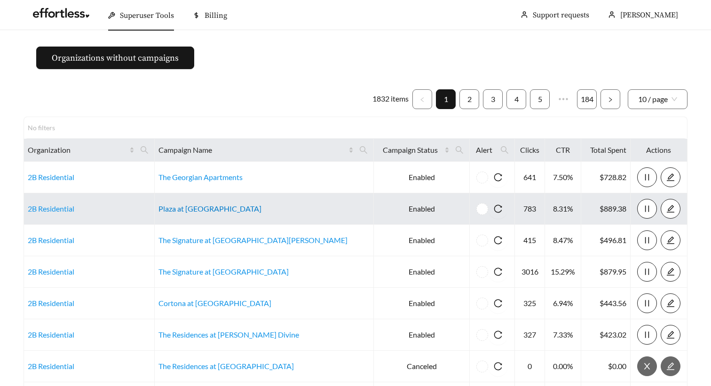 This screenshot has height=386, width=711. I want to click on td: $423.02, so click(606, 335).